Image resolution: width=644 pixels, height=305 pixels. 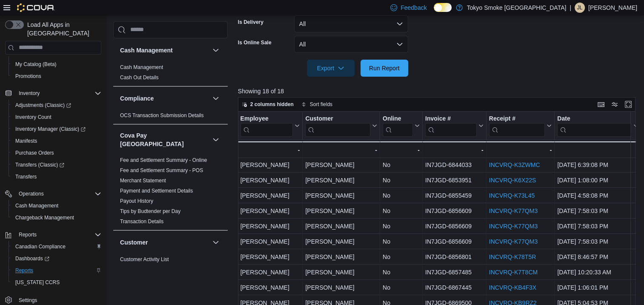 What do you see at coordinates (40, 165) in the screenshot?
I see `span: Transfers (Classic)` at bounding box center [40, 165].